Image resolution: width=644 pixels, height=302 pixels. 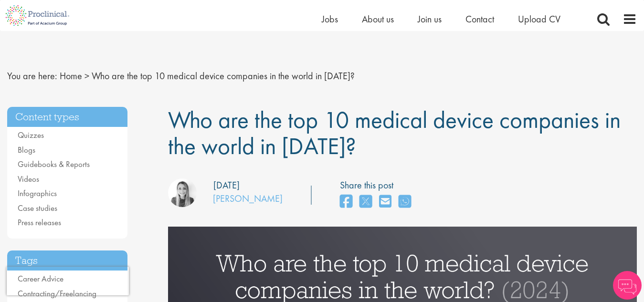 I want to click on a: Quizzes, so click(x=30, y=135).